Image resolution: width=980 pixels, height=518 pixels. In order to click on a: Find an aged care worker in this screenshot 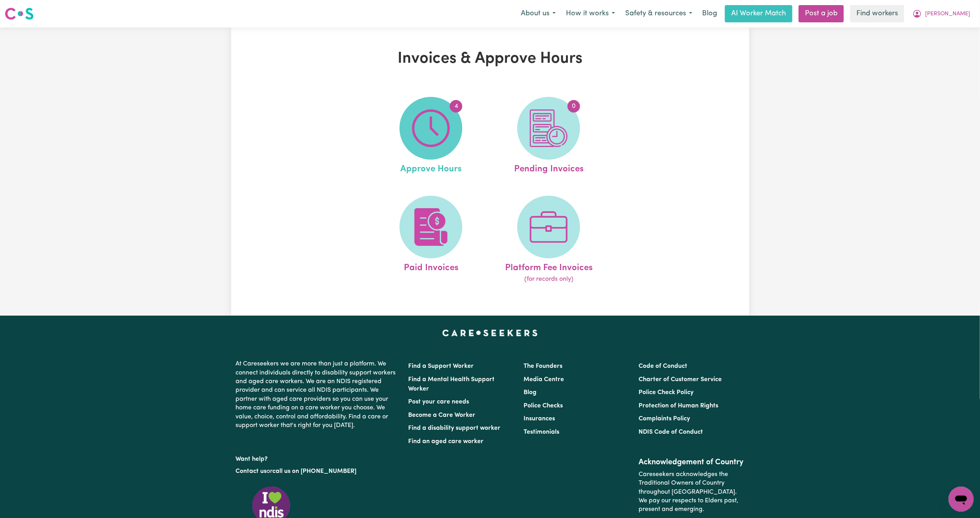, I will do `click(447, 442)`.